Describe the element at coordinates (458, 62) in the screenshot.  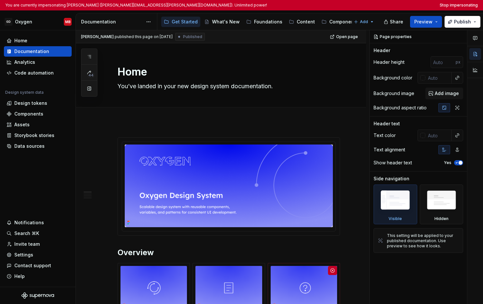
I see `p: px` at that location.